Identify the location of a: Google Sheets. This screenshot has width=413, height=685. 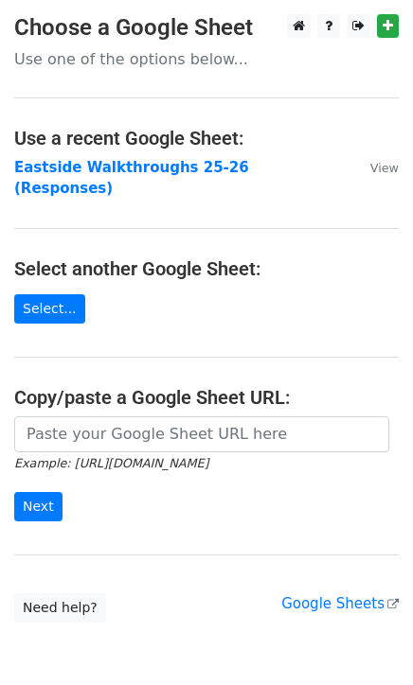
(340, 604).